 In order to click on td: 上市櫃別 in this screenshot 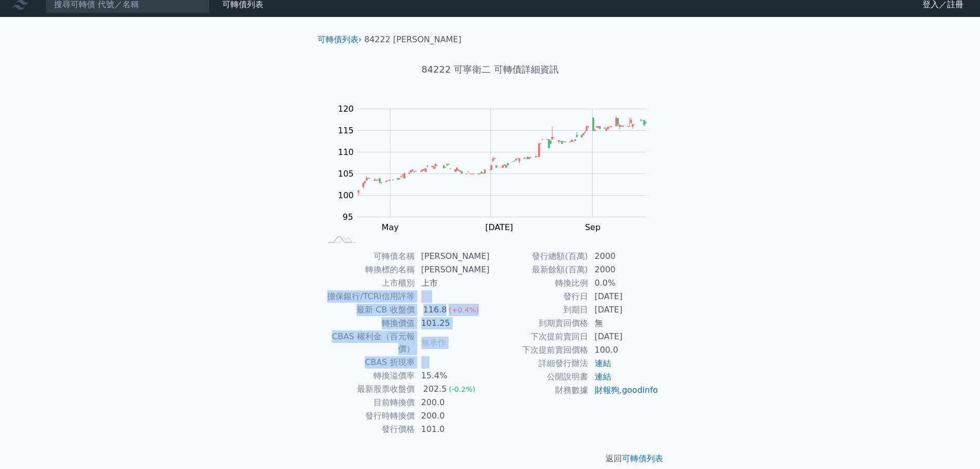, I will do `click(368, 283)`.